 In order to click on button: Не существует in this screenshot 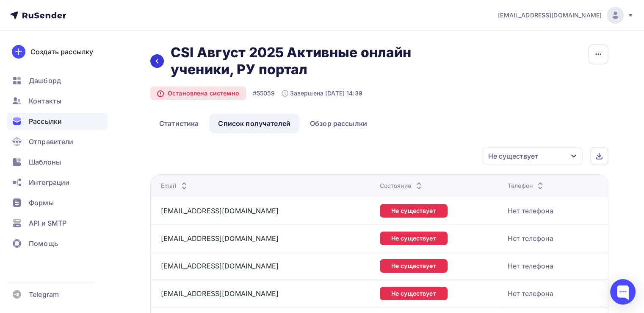, I will do `click(533, 156)`.